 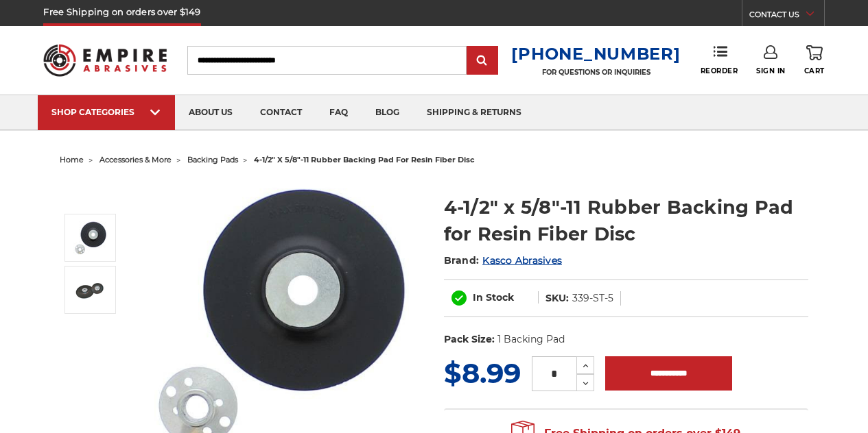 I want to click on p: FOR QUESTIONS OR INQUIRIES, so click(x=595, y=72).